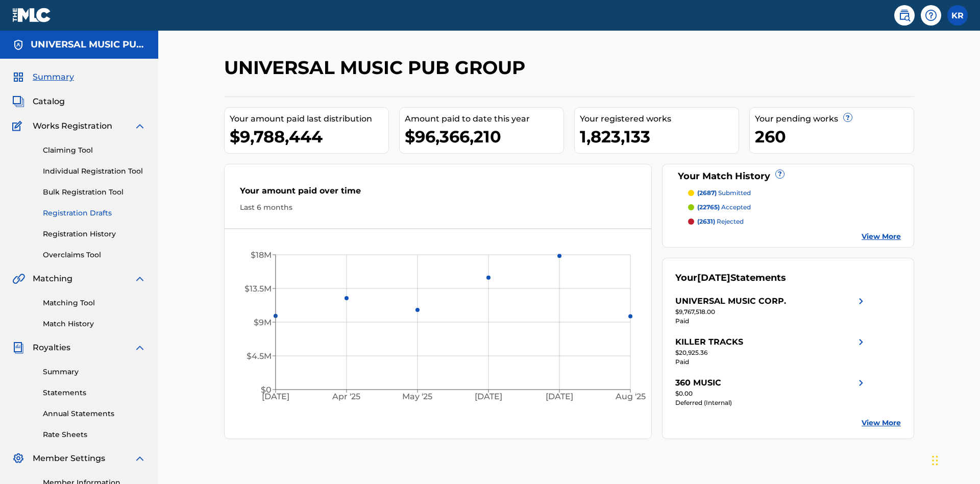 Image resolution: width=980 pixels, height=484 pixels. Describe the element at coordinates (94, 371) in the screenshot. I see `a: Summary` at that location.